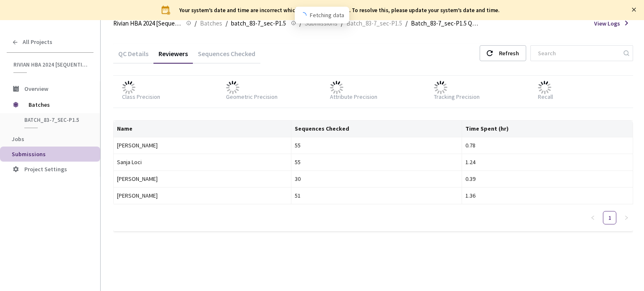  I want to click on div: 30, so click(376, 179).